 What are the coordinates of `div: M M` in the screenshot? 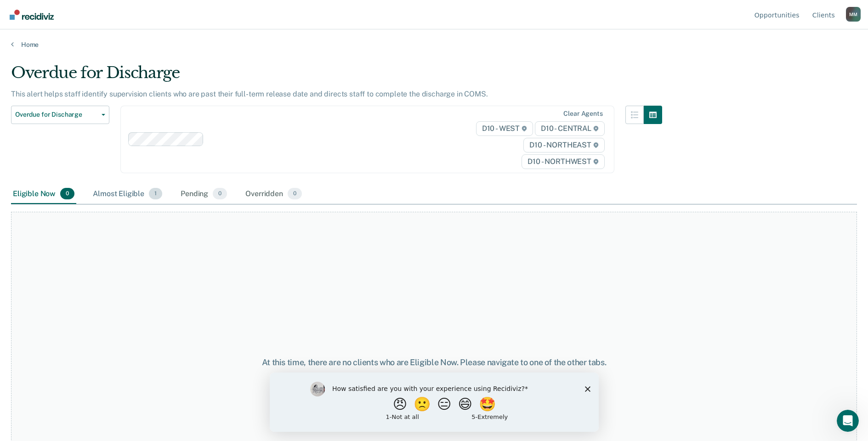 It's located at (853, 14).